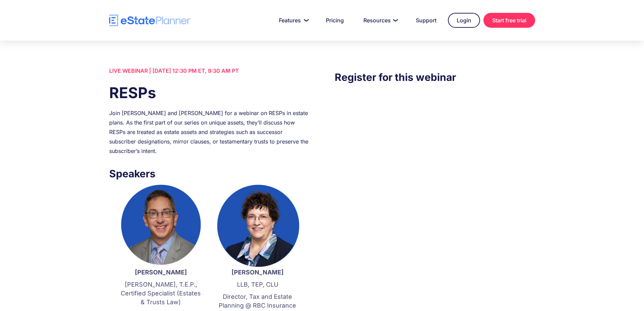  I want to click on a: Start free trial, so click(509, 20).